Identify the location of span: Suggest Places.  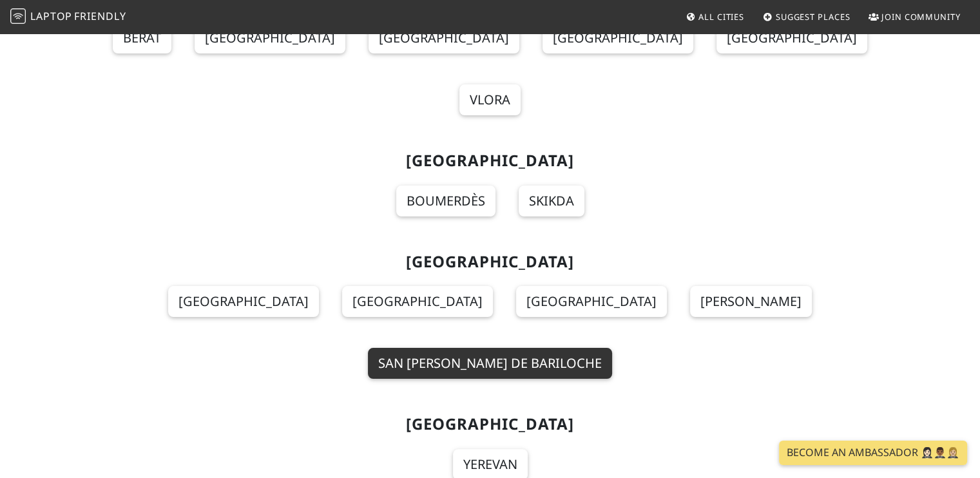
(813, 16).